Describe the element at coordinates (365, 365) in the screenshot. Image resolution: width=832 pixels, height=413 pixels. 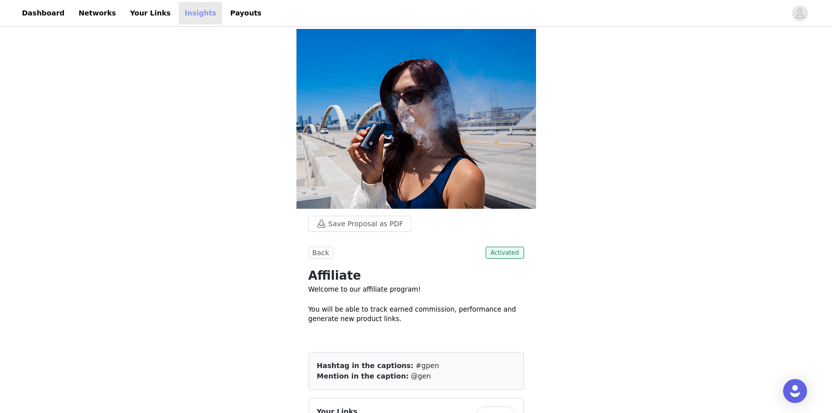
I see `span: Hashtag in the captions:` at that location.